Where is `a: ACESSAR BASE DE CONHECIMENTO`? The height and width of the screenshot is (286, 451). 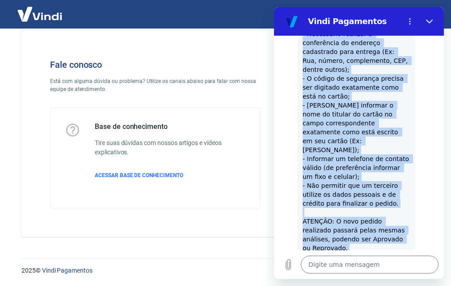
a: ACESSAR BASE DE CONHECIMENTO is located at coordinates (170, 176).